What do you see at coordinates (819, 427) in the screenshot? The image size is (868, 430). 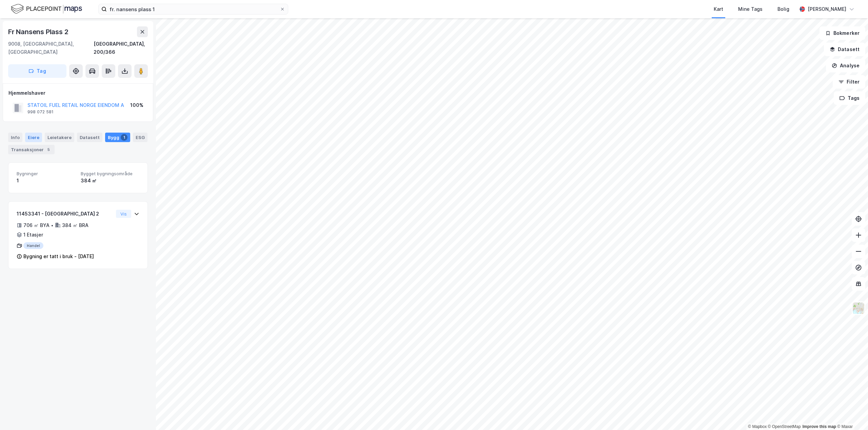 I see `a: Improve this map` at bounding box center [819, 427].